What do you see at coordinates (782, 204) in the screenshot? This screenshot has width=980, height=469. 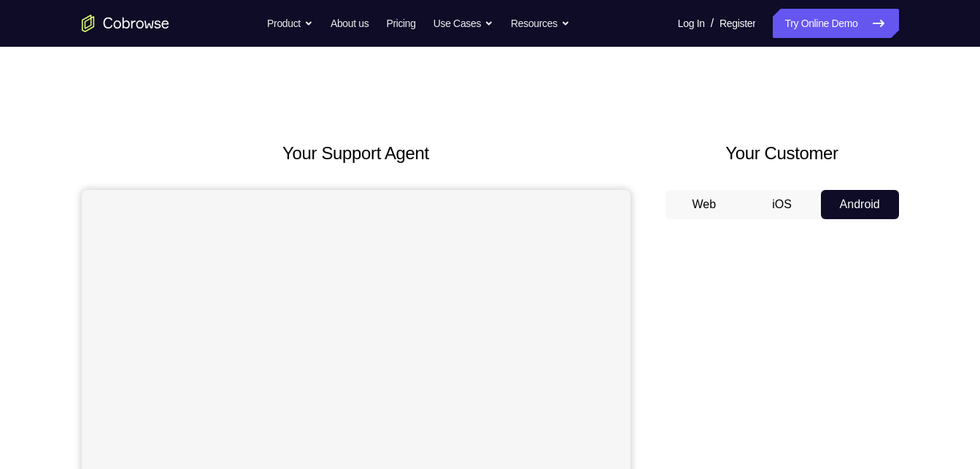 I see `button: iOS` at bounding box center [782, 204].